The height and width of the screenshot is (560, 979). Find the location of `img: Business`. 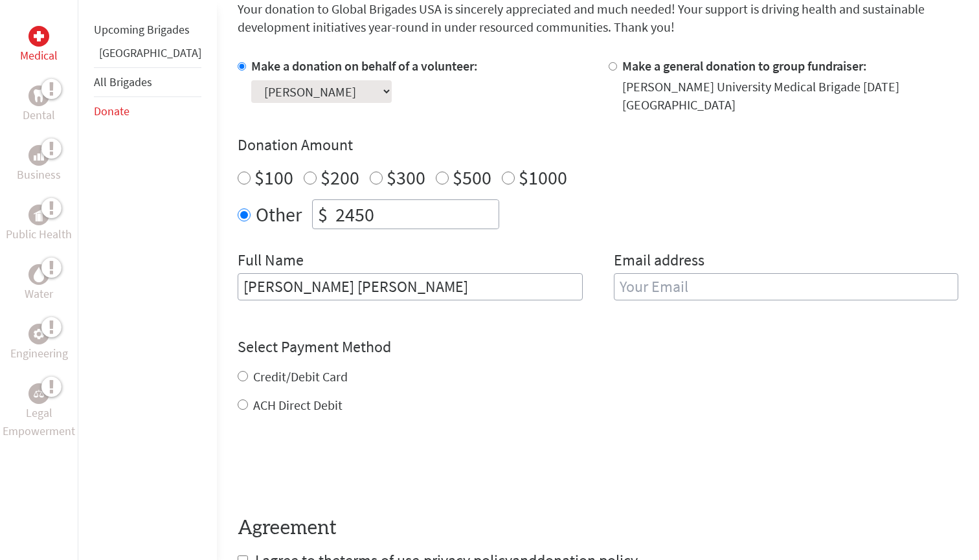

img: Business is located at coordinates (39, 155).